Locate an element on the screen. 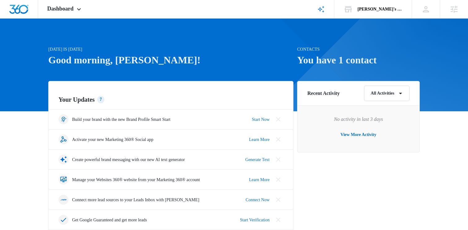  p: Build your brand with the new Brand Profile Smart Start is located at coordinates (121, 120).